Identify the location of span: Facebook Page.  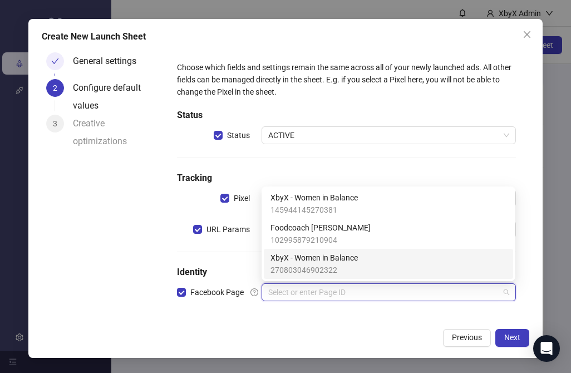
(217, 292).